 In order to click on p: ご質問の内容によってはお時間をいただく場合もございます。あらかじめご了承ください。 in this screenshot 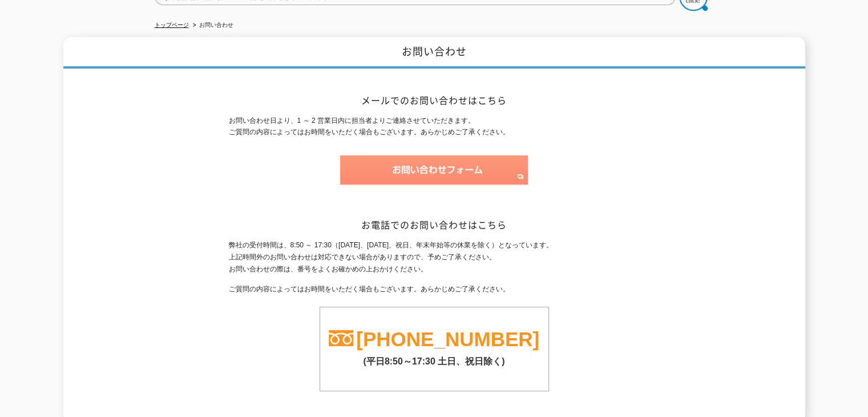, I will do `click(434, 289)`.